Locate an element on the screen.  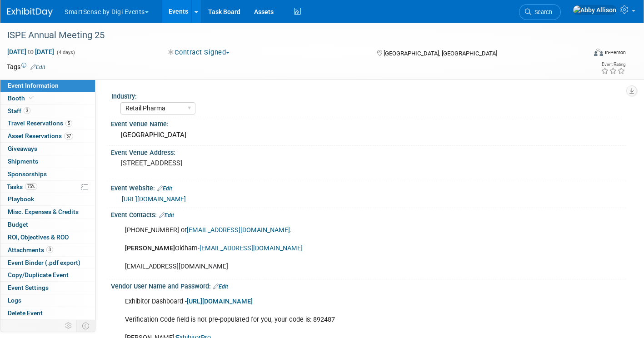
div: In-Person is located at coordinates (615, 52).